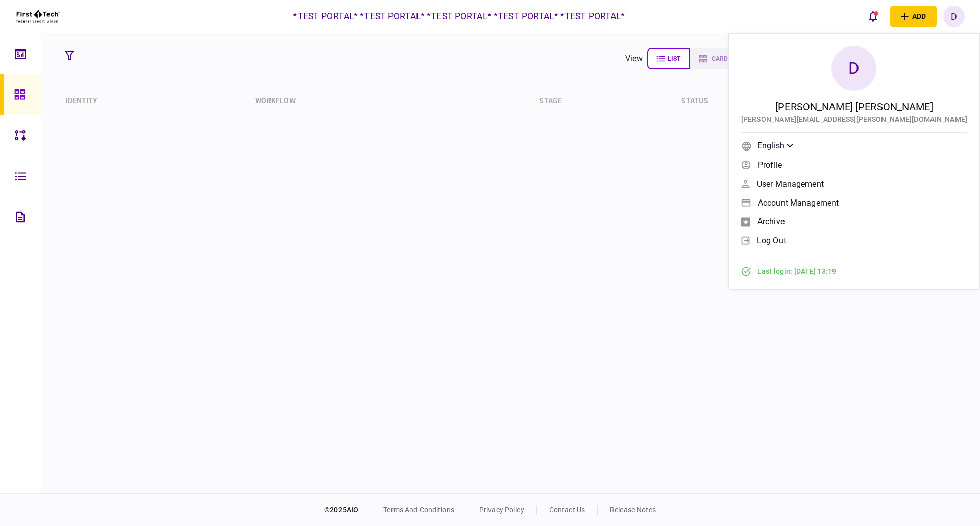 Image resolution: width=980 pixels, height=526 pixels. What do you see at coordinates (502, 510) in the screenshot?
I see `a: privacy policy` at bounding box center [502, 510].